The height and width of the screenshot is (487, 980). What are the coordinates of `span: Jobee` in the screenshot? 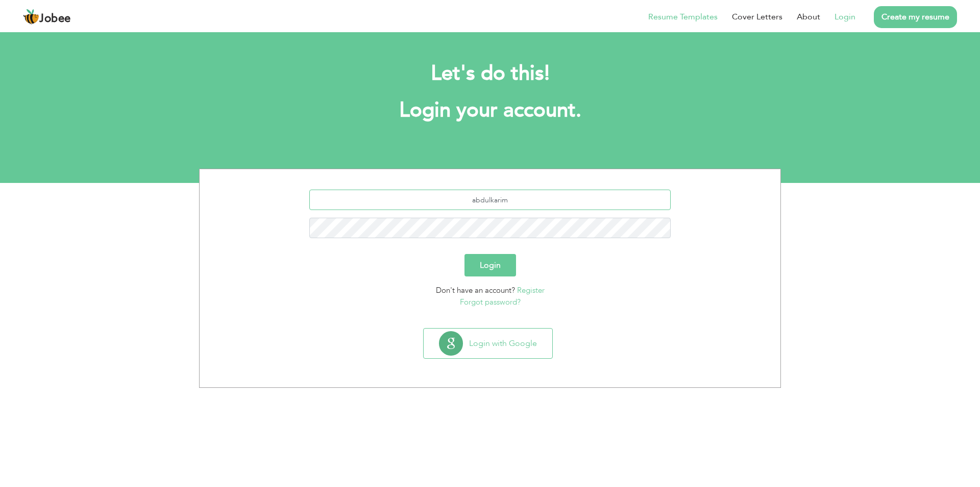 It's located at (55, 19).